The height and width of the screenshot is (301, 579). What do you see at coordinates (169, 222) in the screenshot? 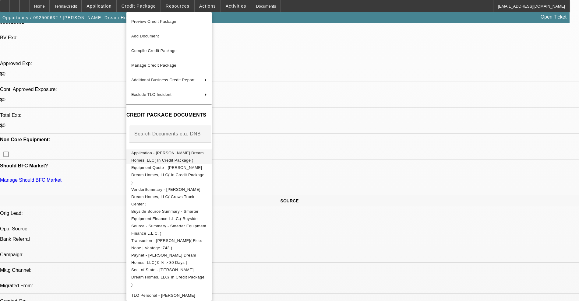
I see `span: Buyside Source Summary - Smarter Equipment Finance L.L.C.( Buyside Source - Summary - Smarter Equ...` at bounding box center [169, 222].